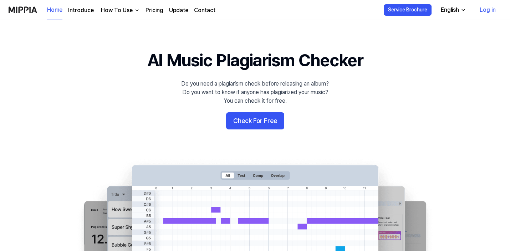 The height and width of the screenshot is (251, 510). I want to click on button: How To Use, so click(120, 10).